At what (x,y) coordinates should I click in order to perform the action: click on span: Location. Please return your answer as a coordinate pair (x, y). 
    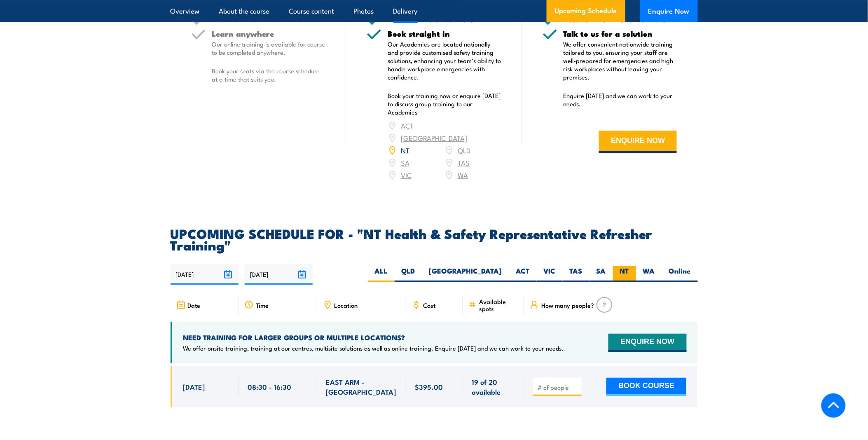
    Looking at the image, I should click on (346, 305).